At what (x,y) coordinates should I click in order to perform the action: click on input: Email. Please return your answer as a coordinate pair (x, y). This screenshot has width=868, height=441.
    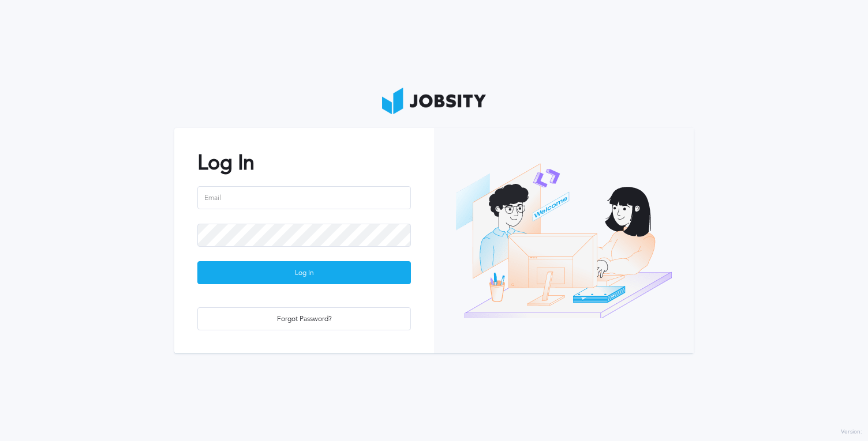
    Looking at the image, I should click on (304, 198).